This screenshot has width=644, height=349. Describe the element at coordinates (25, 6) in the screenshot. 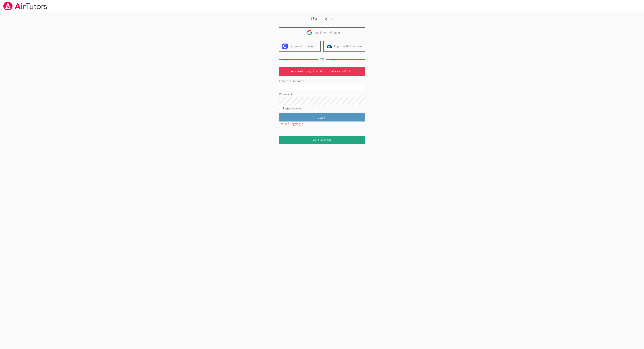

I see `img: airtutors_banner-c4298cdbf04f3fff15de1276eac7730deb9818008684d7c2e4769d2f7ddbe033.png` at that location.